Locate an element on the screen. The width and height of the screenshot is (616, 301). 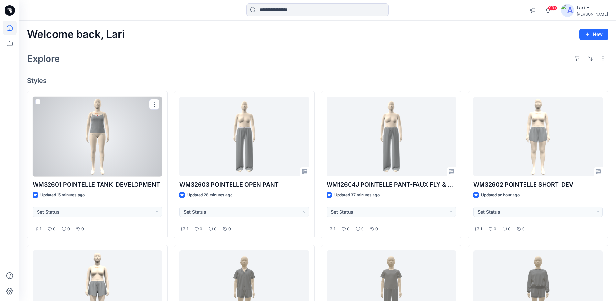
a: WM32602 POINTELLE SHORT_DEV is located at coordinates (538, 136).